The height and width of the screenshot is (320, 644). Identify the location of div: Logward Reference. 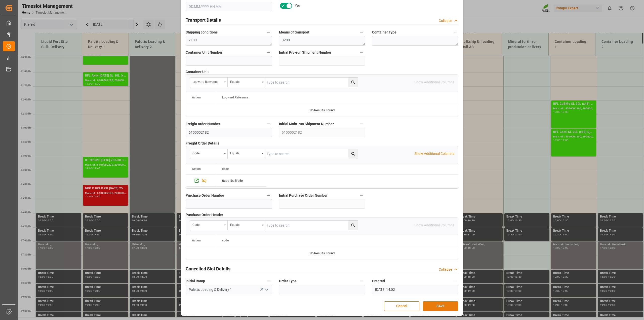
(207, 81).